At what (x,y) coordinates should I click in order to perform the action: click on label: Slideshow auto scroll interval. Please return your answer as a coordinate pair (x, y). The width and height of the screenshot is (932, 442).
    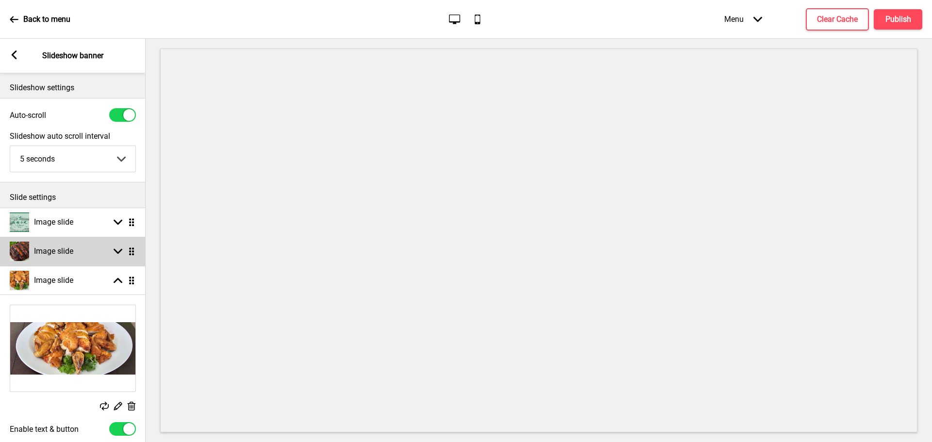
    Looking at the image, I should click on (73, 136).